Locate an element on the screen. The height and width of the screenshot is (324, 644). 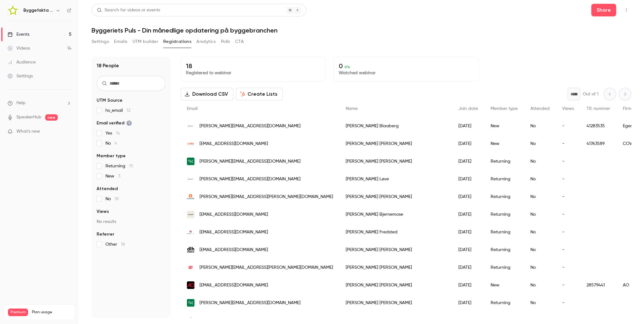
p: Watched webinar is located at coordinates (406, 73).